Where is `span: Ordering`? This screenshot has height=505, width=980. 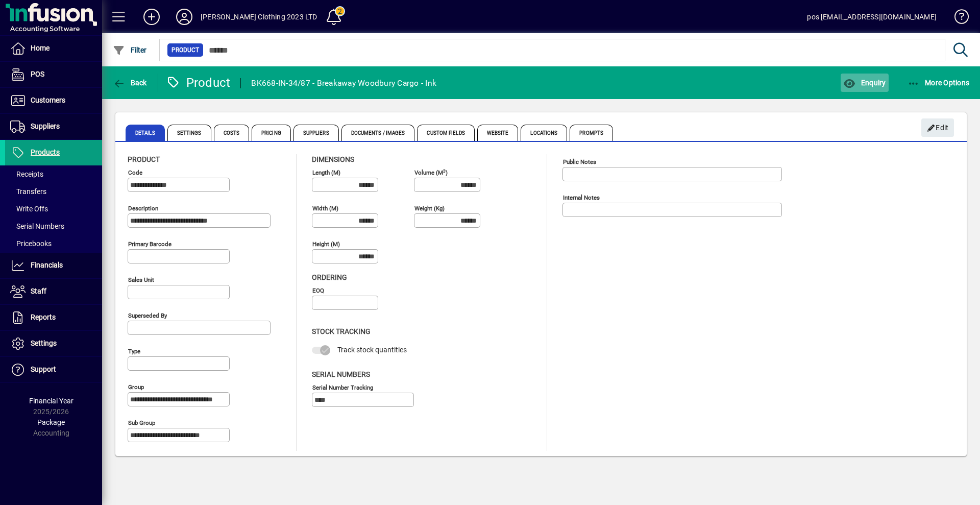 span: Ordering is located at coordinates (329, 277).